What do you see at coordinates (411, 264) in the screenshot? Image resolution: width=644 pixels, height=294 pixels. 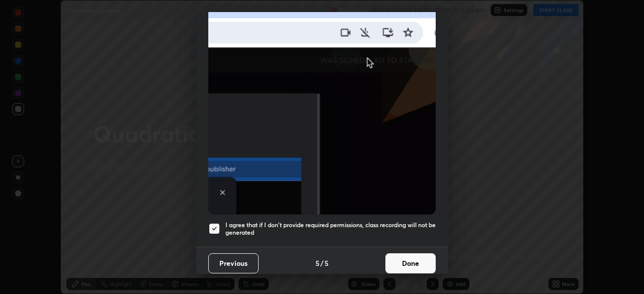 I see `button: Done` at bounding box center [411, 264].